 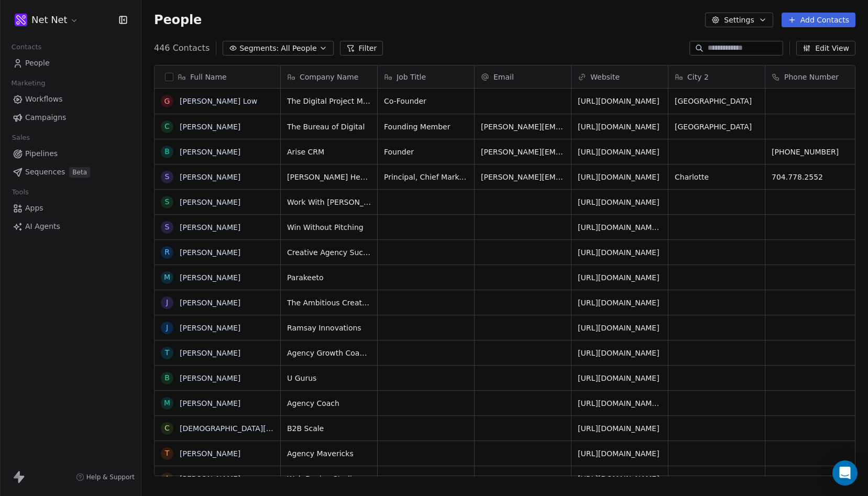 I want to click on span: Marketing, so click(x=29, y=83).